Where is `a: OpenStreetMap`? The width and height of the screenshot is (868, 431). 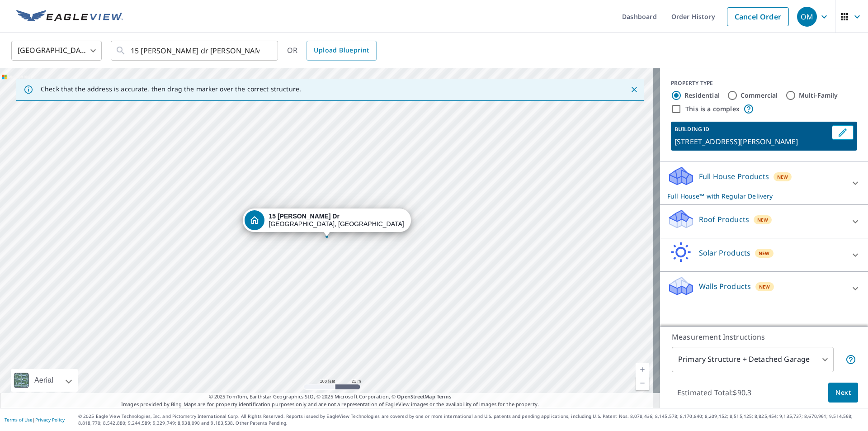
a: OpenStreetMap is located at coordinates (416, 396).